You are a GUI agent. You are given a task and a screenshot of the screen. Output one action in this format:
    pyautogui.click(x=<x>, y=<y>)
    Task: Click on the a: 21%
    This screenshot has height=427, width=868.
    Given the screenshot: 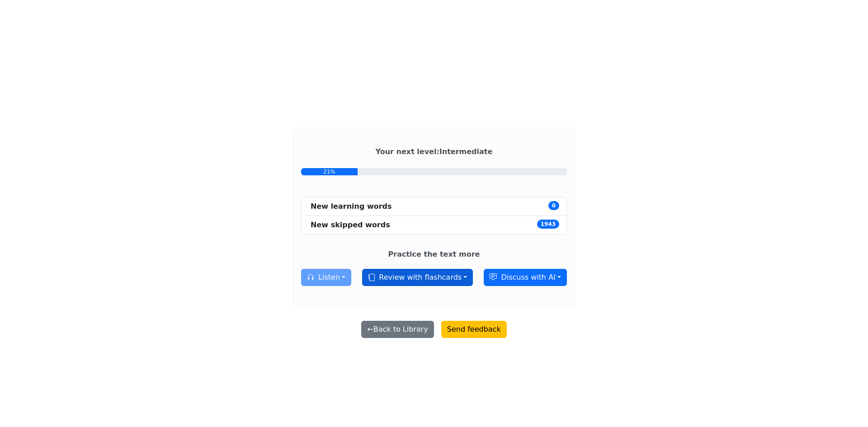 What is the action you would take?
    pyautogui.click(x=434, y=172)
    